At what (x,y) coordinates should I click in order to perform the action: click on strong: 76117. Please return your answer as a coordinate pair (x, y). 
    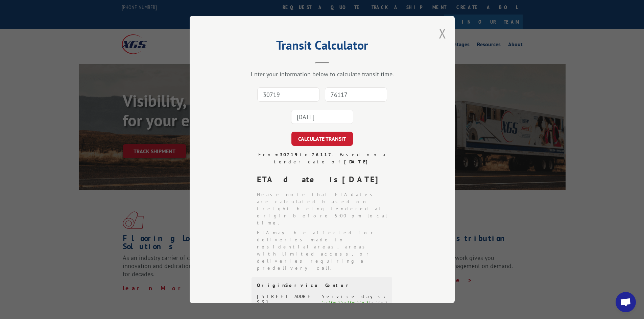
    Looking at the image, I should click on (322, 155).